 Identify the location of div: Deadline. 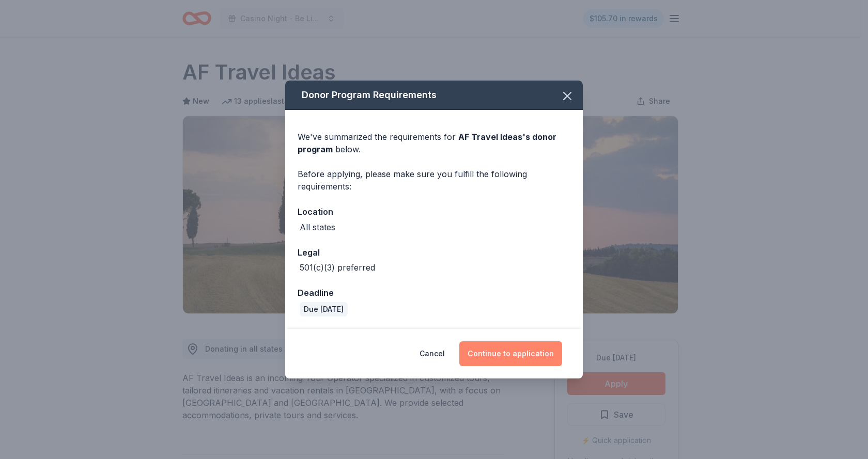
(434, 293).